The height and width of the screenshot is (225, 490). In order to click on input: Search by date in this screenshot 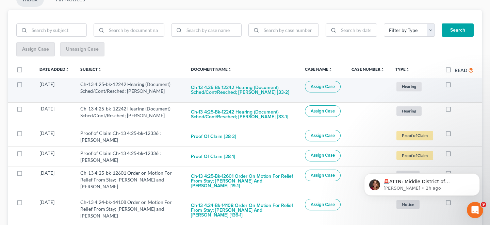, I will do `click(358, 30)`.